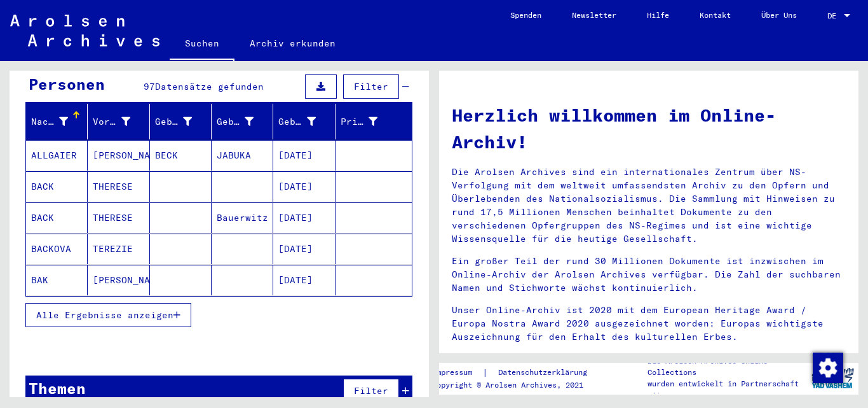 Image resolution: width=868 pixels, height=408 pixels. Describe the element at coordinates (457, 372) in the screenshot. I see `a: Impressum` at that location.